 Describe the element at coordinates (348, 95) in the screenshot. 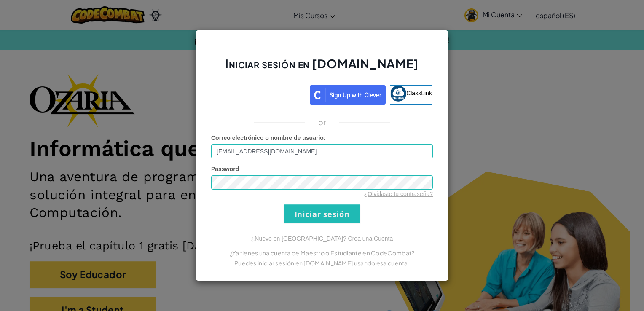

I see `img: clever_sso_button@2x.png` at that location.